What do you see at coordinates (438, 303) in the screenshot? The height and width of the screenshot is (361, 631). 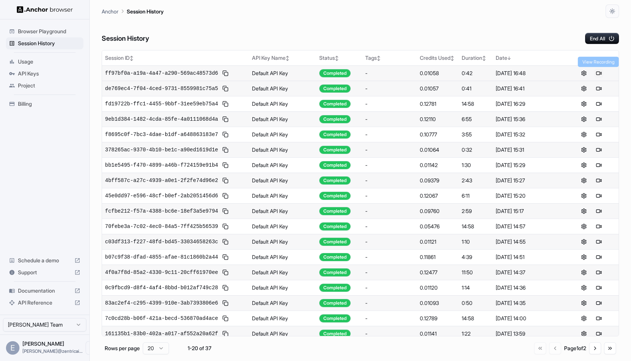 I see `div: 0.01093` at bounding box center [438, 303].